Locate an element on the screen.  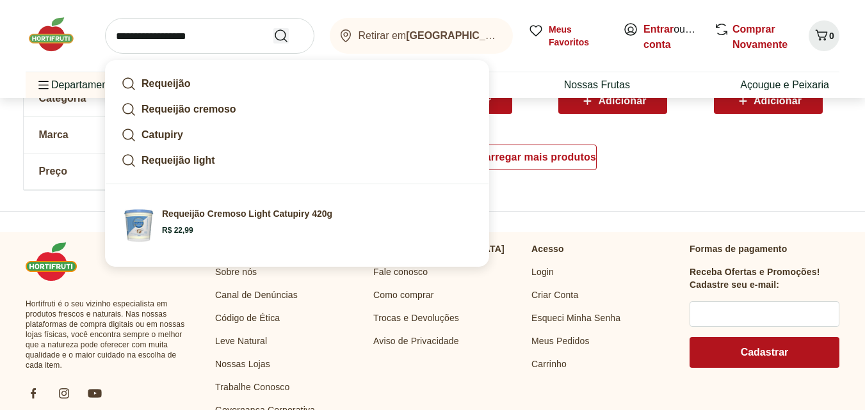
button: Preço is located at coordinates (120, 171).